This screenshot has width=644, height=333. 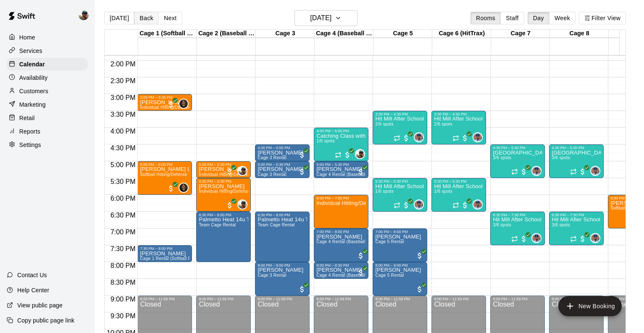 I want to click on a: Home, so click(x=47, y=37).